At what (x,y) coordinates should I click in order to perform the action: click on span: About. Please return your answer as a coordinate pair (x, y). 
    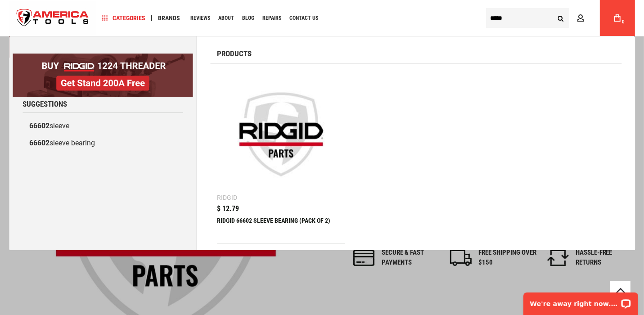
    Looking at the image, I should click on (226, 18).